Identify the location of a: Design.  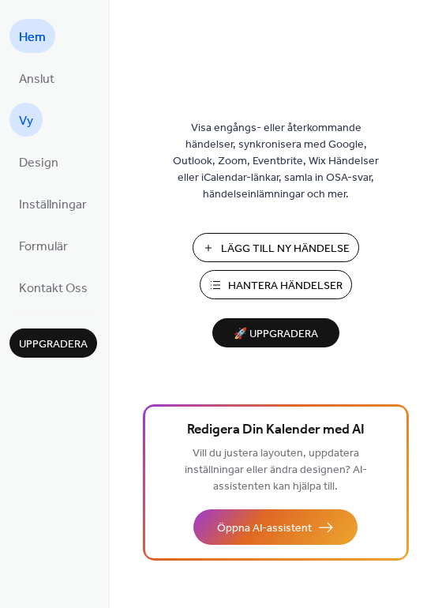
(39, 161).